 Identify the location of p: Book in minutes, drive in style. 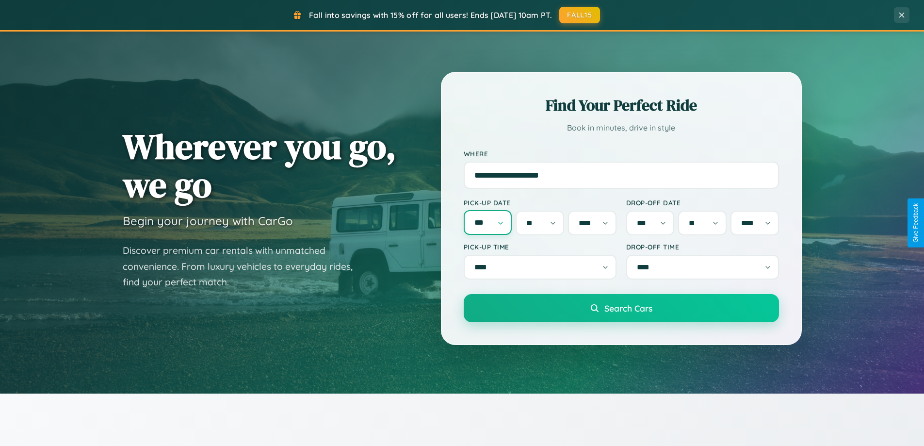
(622, 128).